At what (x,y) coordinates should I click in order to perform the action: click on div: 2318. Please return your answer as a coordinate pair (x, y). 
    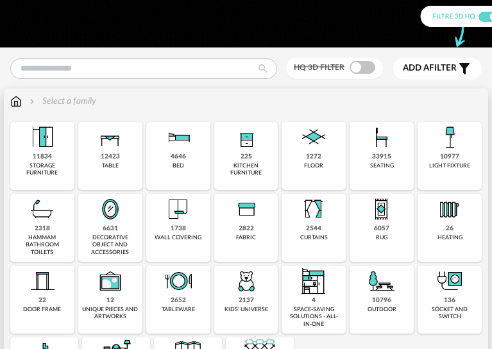
    Looking at the image, I should click on (42, 228).